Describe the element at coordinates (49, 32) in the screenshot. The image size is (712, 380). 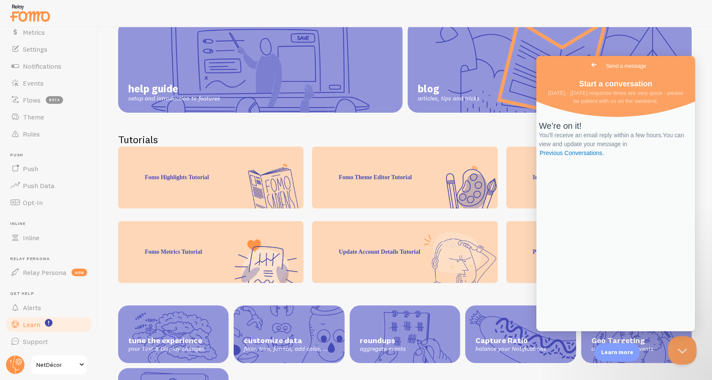
I see `a: Metrics` at that location.